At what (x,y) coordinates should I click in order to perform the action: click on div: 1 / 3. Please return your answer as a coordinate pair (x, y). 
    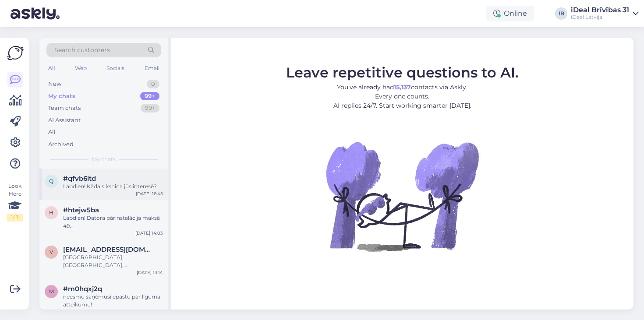
    Looking at the image, I should click on (15, 218).